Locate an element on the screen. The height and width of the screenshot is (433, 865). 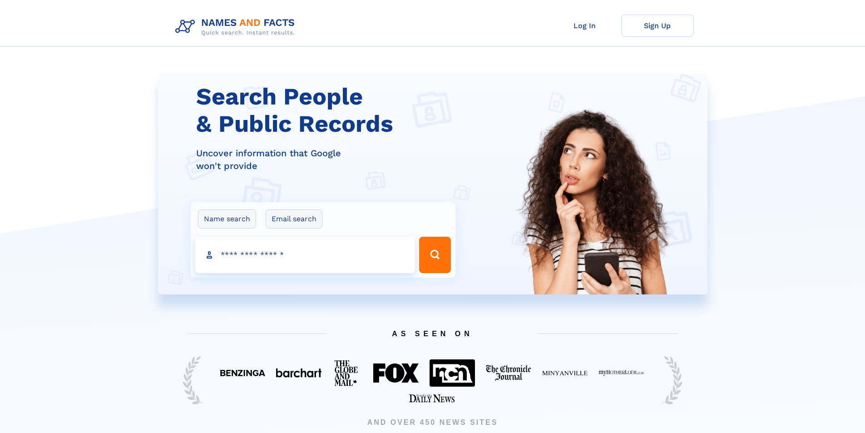
label: Name search is located at coordinates (227, 219).